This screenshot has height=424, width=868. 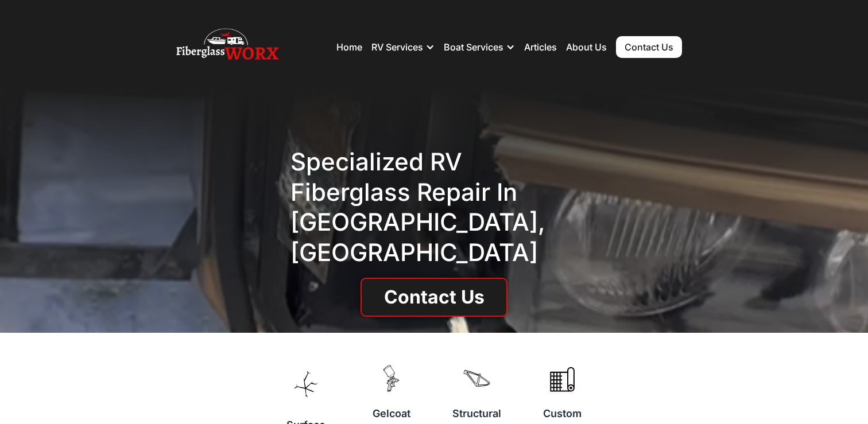 I want to click on img: A roll of fiberglass mat, so click(x=562, y=378).